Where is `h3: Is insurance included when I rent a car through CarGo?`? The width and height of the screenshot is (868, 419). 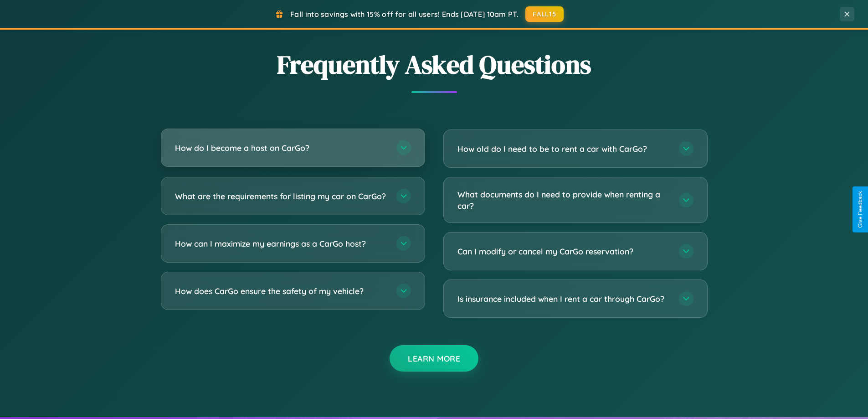 h3: Is insurance included when I rent a car through CarGo? is located at coordinates (564, 299).